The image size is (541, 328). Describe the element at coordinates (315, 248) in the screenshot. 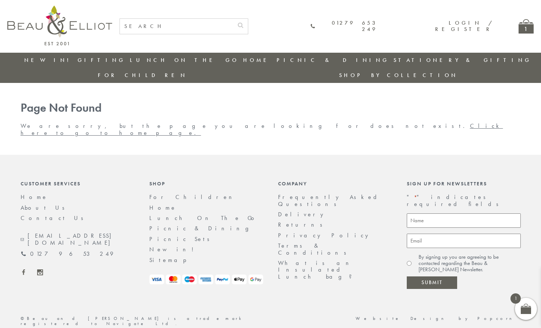

I see `a: Terms & Conditions` at that location.